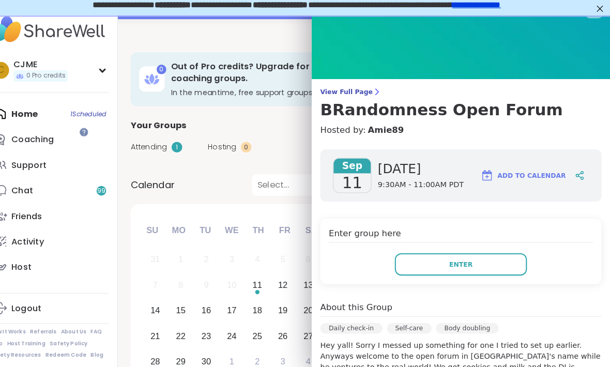 The image size is (610, 367). I want to click on div: Not available Sunday, September 7th, 2025, so click(169, 282).